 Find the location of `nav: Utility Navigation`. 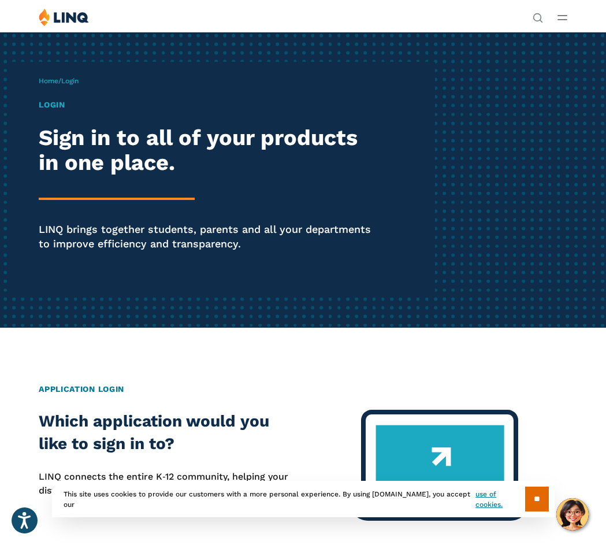

nav: Utility Navigation is located at coordinates (538, 15).